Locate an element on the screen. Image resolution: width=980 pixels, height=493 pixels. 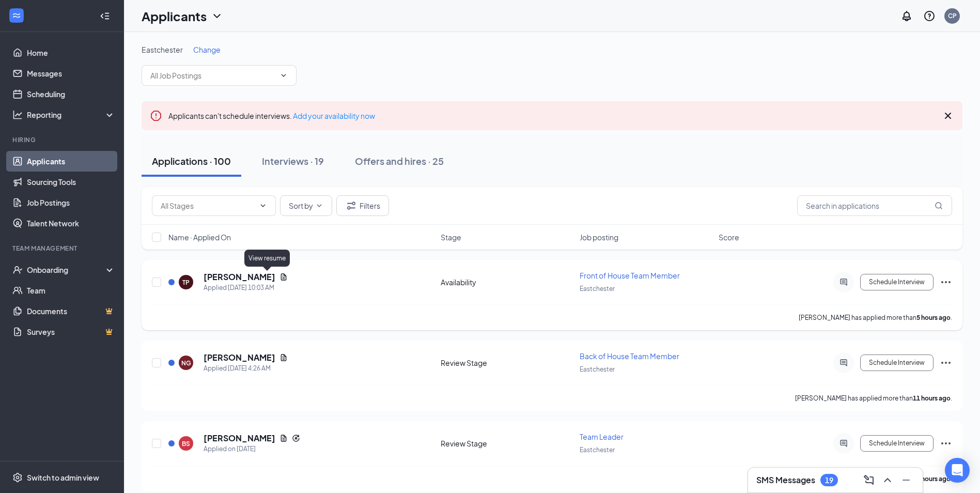
a: Talent Network is located at coordinates (71, 223).